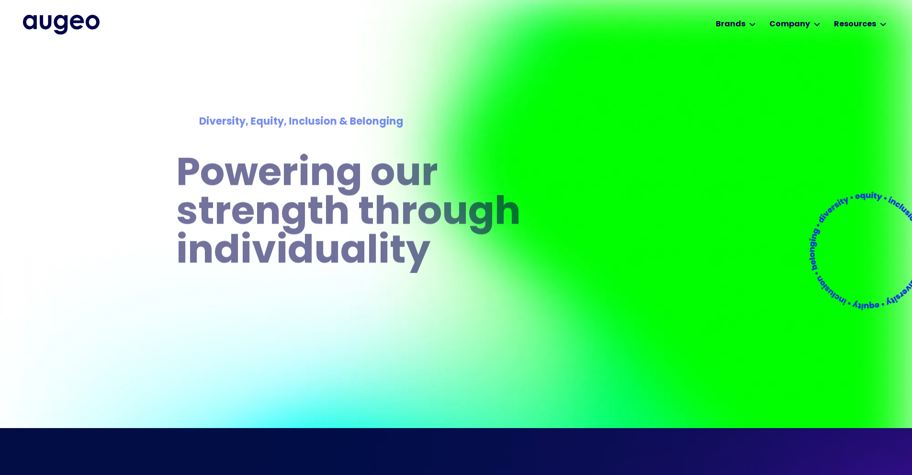 This screenshot has height=475, width=912. I want to click on div: Brands, so click(731, 24).